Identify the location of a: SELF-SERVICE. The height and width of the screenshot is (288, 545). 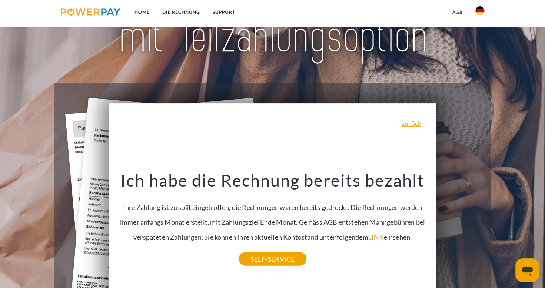
(272, 259).